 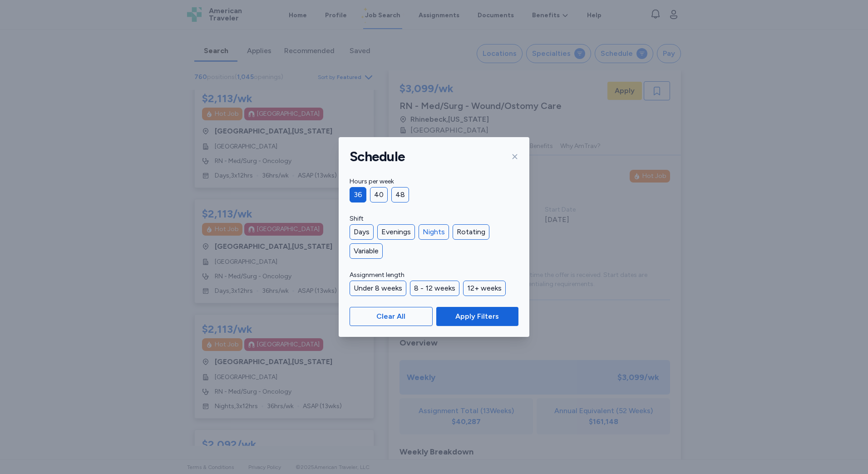 What do you see at coordinates (391, 316) in the screenshot?
I see `span: Clear All` at bounding box center [391, 316].